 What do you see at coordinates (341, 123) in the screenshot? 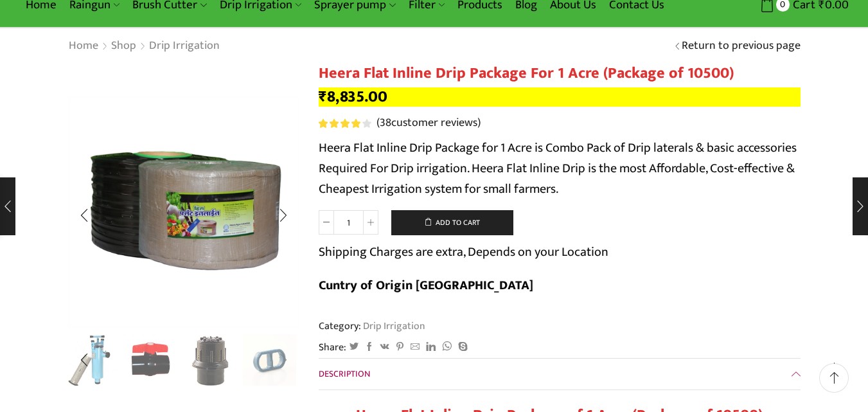
I see `span: Rated out of 5 based on customer ratings` at bounding box center [341, 123].